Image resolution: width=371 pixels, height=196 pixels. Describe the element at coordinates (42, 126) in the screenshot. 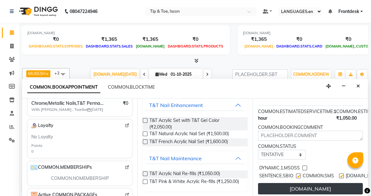

I see `span: Loyalty` at that location.